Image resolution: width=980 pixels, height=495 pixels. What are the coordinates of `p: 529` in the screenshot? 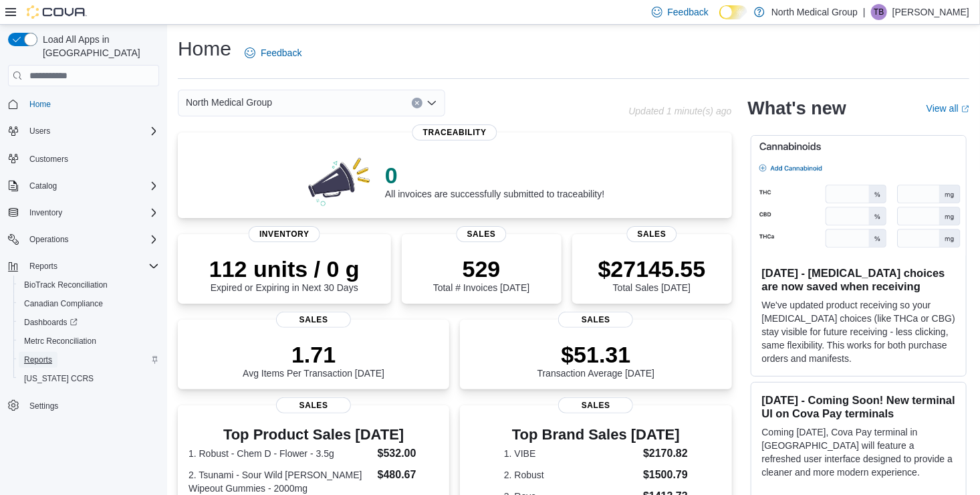 It's located at (481, 269).